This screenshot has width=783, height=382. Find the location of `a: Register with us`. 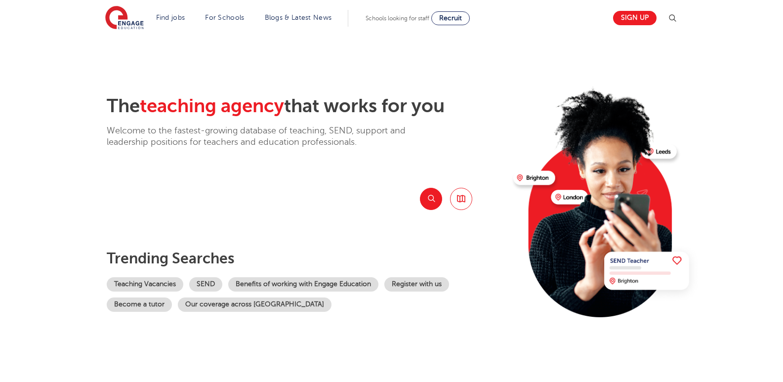

a: Register with us is located at coordinates (417, 284).